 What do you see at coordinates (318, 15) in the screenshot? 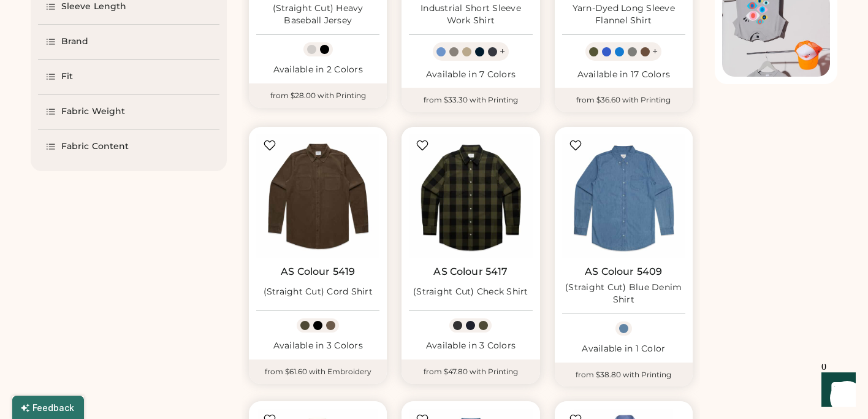
I see `div: (Straight Cut) Heavy Baseball Jersey` at bounding box center [318, 15].